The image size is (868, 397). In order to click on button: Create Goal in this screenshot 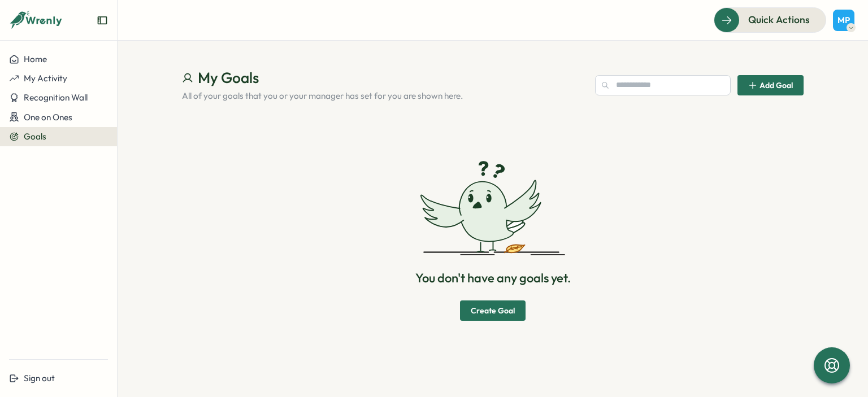, I will do `click(492, 311)`.